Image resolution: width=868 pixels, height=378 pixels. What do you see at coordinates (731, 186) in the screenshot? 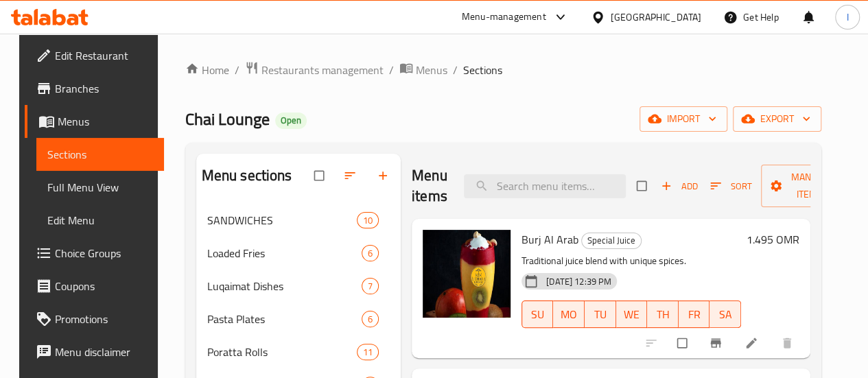
I see `button: Sort` at bounding box center [731, 186].